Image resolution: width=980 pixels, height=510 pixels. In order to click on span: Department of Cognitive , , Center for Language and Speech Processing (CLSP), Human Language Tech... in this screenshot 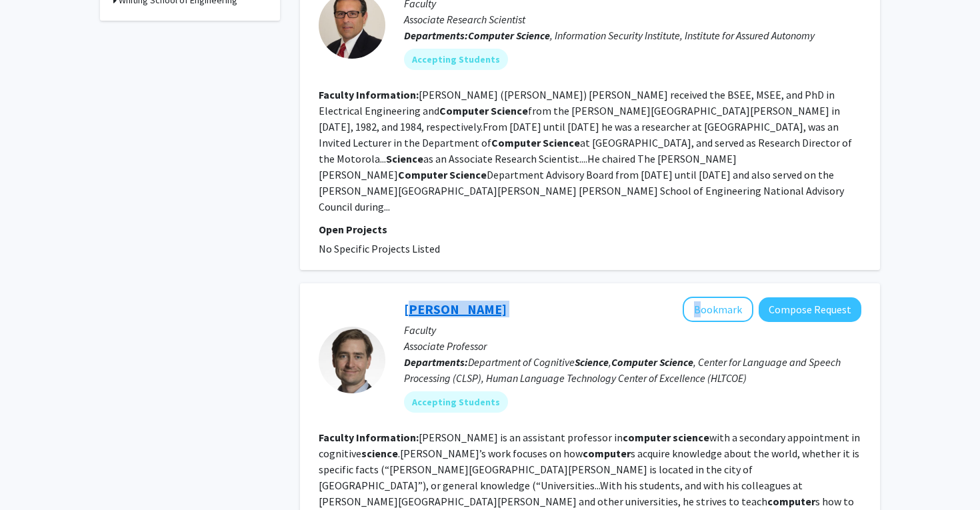, I will do `click(622, 370)`.